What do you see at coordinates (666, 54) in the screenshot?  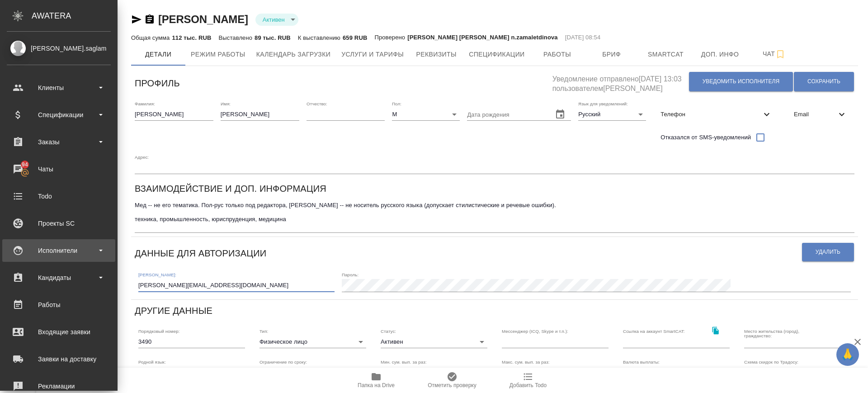 I see `span: Smartcat` at bounding box center [666, 54].